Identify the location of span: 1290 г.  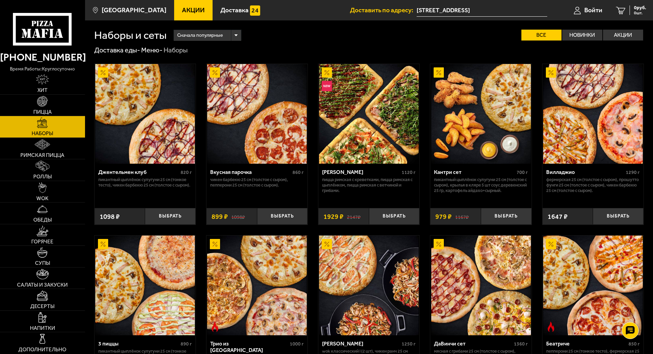
(632, 172).